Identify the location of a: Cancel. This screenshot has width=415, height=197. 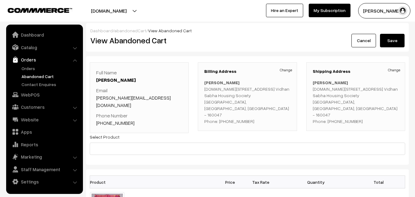
(364, 41).